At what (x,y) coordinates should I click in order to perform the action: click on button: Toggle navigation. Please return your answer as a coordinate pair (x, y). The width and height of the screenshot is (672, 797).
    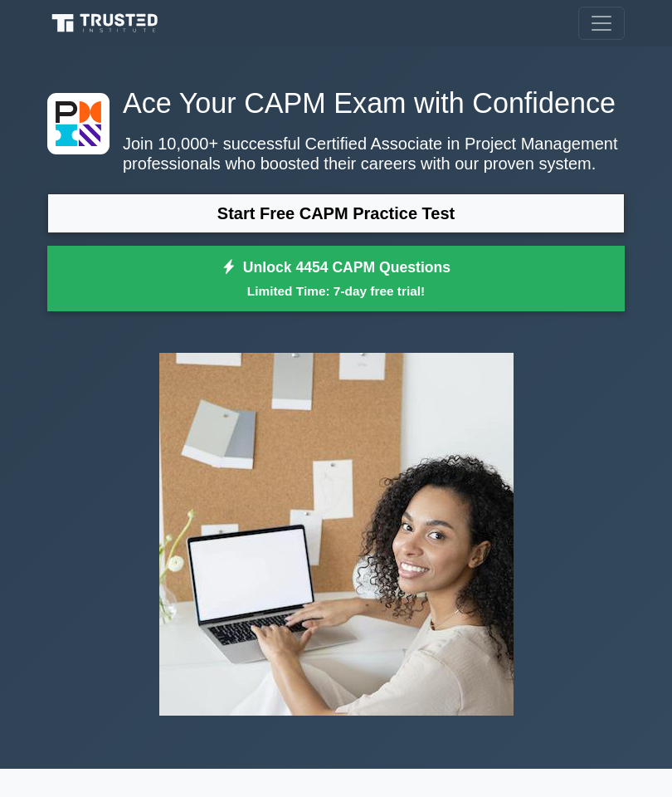
    Looking at the image, I should click on (601, 24).